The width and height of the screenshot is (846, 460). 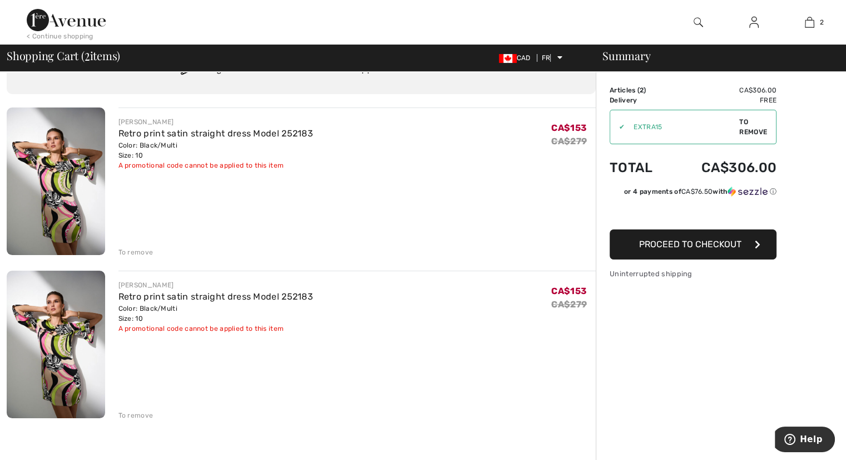 I want to click on button: Proceed to checkout, so click(x=693, y=244).